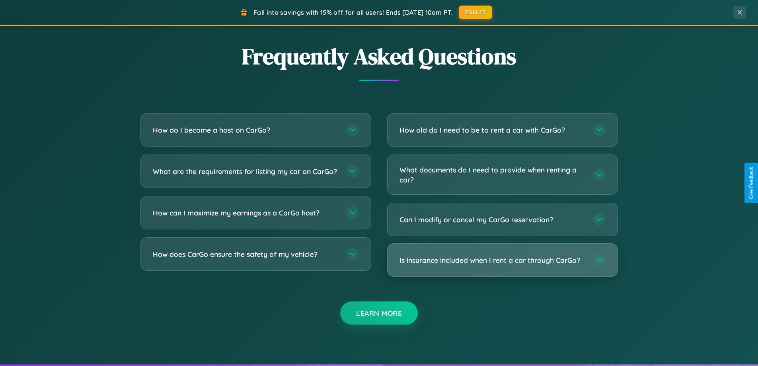  I want to click on h3: What are the requirements for listing my car on CarGo?, so click(246, 171).